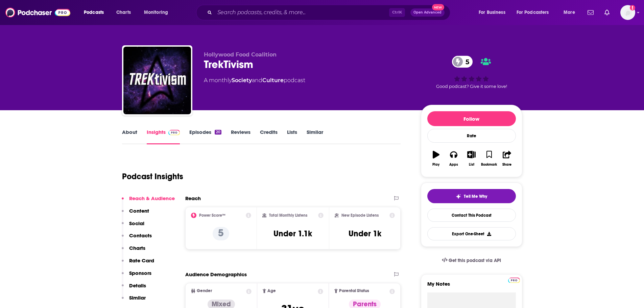  I want to click on h2: Audience Demographics, so click(216, 275).